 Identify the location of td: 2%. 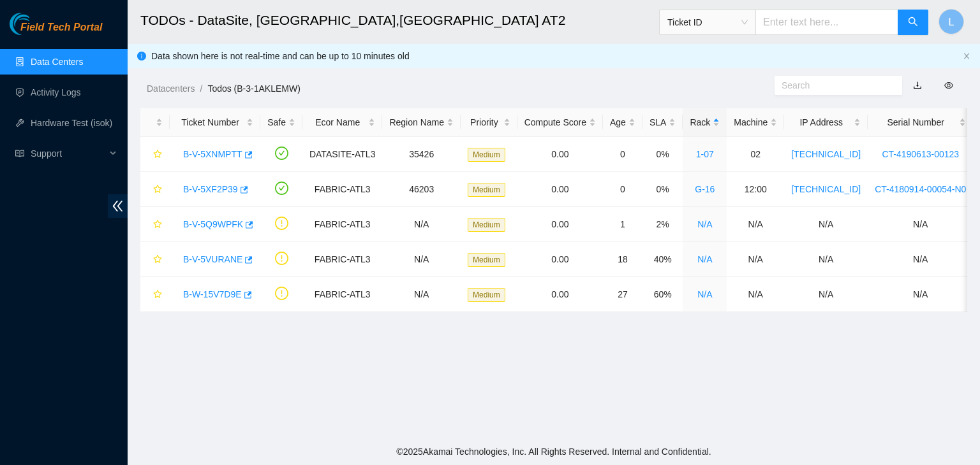
(662, 224).